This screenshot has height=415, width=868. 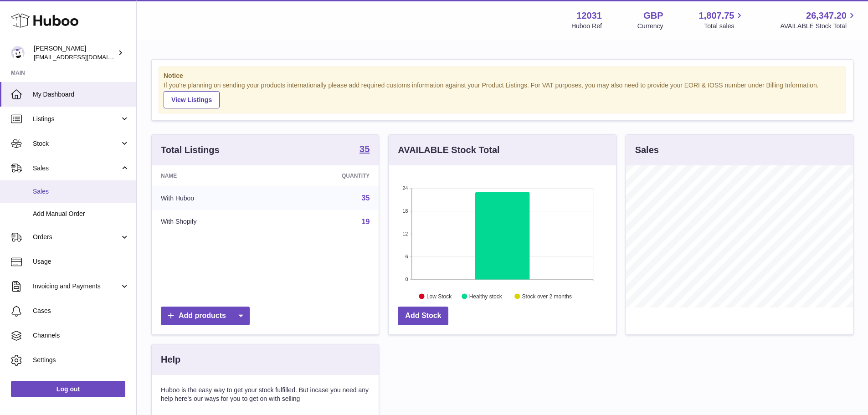 I want to click on span: Cases, so click(x=81, y=311).